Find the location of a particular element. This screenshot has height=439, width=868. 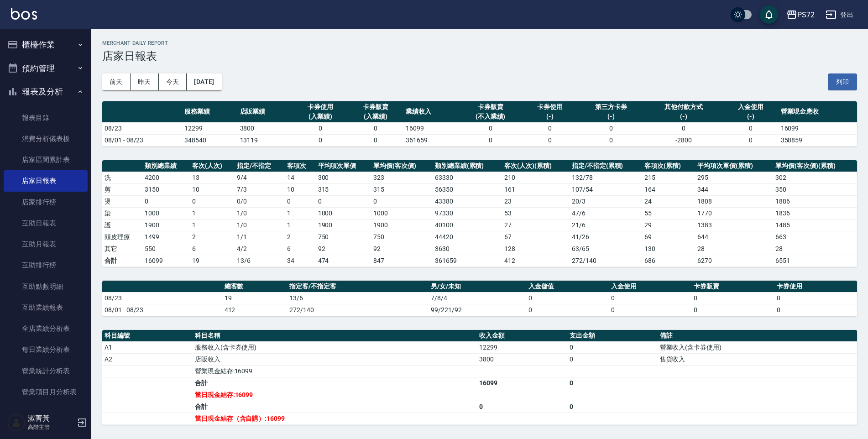

td: 4200 is located at coordinates (166, 178).